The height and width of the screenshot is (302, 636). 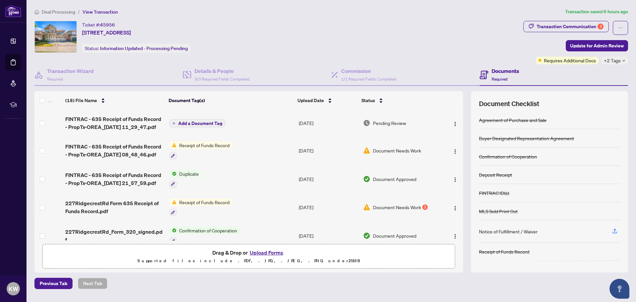 I want to click on span: Add a Document Tag, so click(x=200, y=123).